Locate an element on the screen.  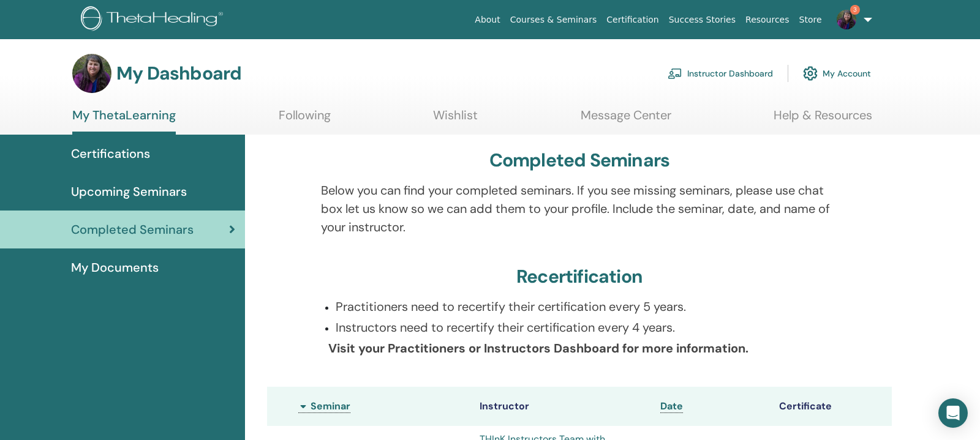
a: Following is located at coordinates (304, 120).